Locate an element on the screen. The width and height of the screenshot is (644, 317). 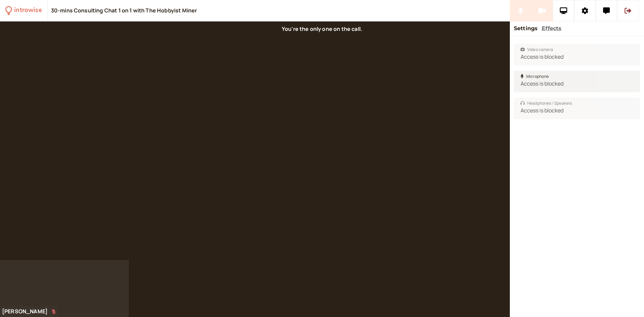
select: Microphone is located at coordinates (577, 81).